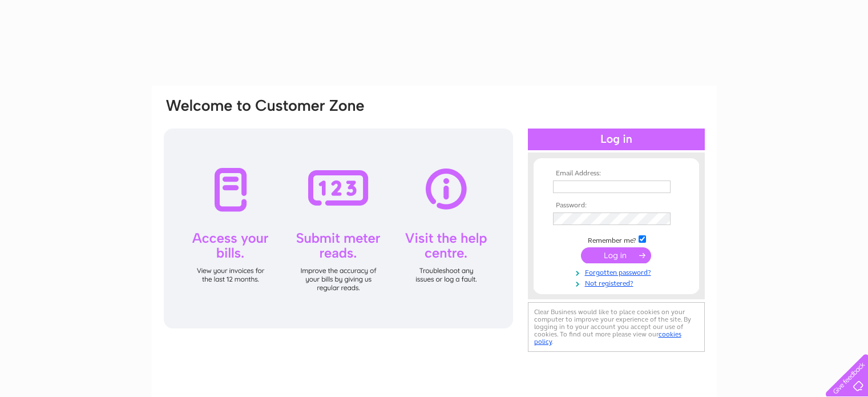 The image size is (868, 397). What do you see at coordinates (608, 337) in the screenshot?
I see `a: cookies policy` at bounding box center [608, 337].